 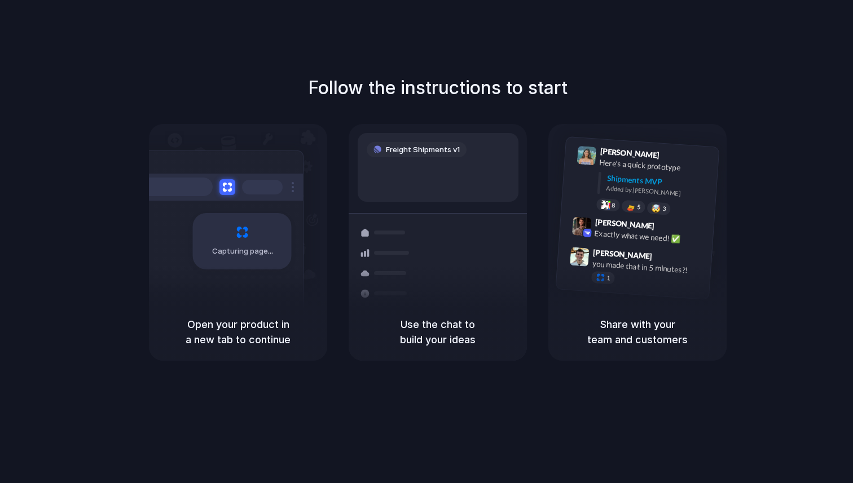 I want to click on h5: Open your product in a new tab to continue, so click(x=238, y=332).